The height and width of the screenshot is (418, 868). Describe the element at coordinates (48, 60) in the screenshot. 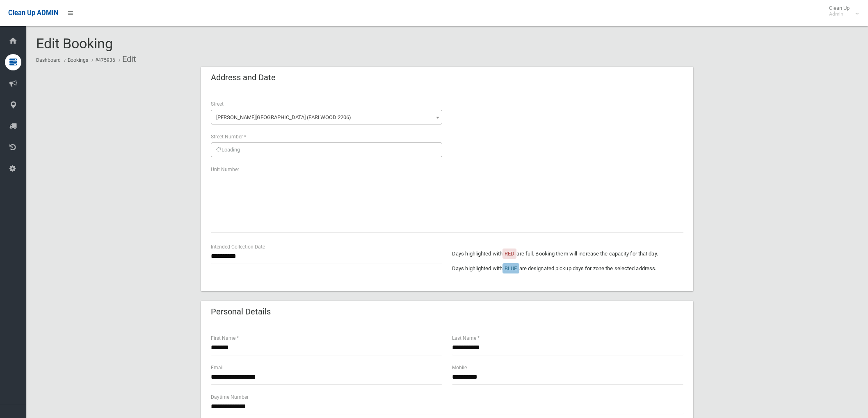

I see `a: Dashboard` at that location.